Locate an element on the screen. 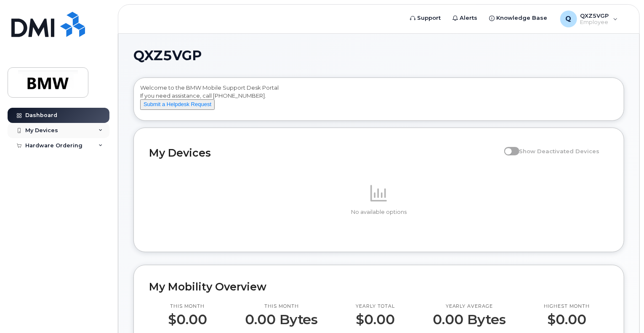 The height and width of the screenshot is (333, 644). button: Submit a Helpdesk Request is located at coordinates (177, 104).